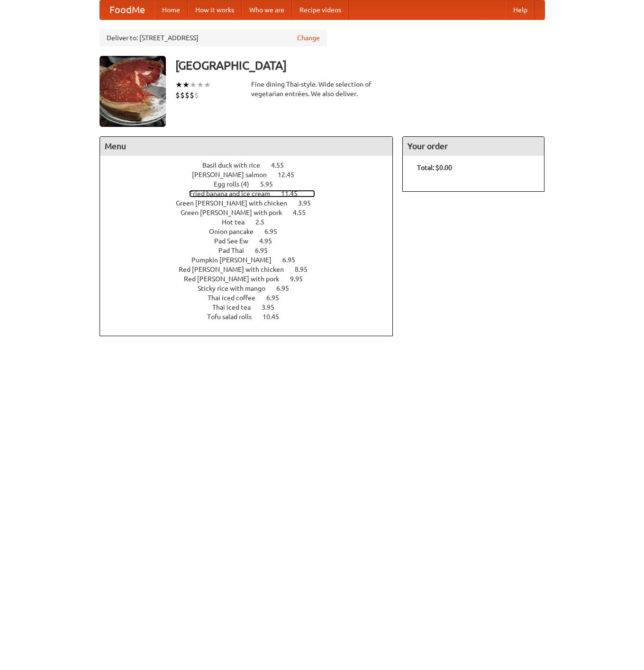 This screenshot has height=670, width=644. What do you see at coordinates (251, 241) in the screenshot?
I see `a: Pad See Ew 4.95` at bounding box center [251, 241].